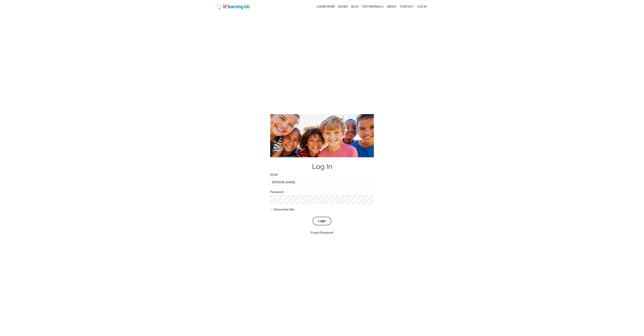  What do you see at coordinates (272, 210) in the screenshot?
I see `input: Remember Me` at bounding box center [272, 210].